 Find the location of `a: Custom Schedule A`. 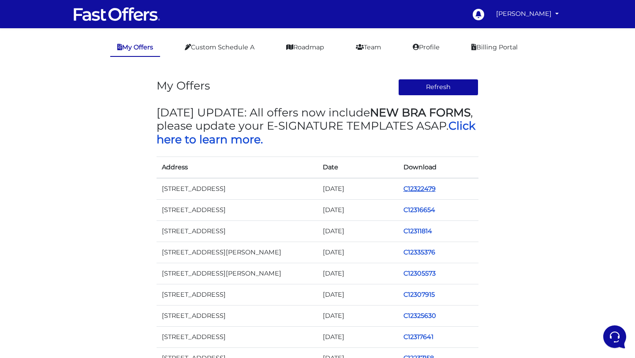

a: Custom Schedule A is located at coordinates (220, 47).